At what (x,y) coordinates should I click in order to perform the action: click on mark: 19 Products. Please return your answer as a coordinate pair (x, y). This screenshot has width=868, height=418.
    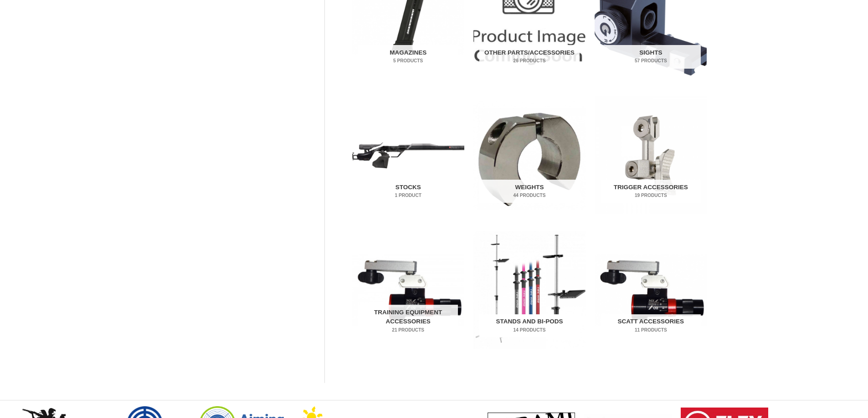
    Looking at the image, I should click on (651, 195).